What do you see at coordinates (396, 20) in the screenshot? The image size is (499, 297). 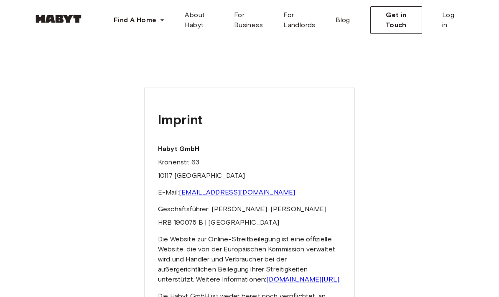 I see `button: Get in Touch` at bounding box center [396, 20].